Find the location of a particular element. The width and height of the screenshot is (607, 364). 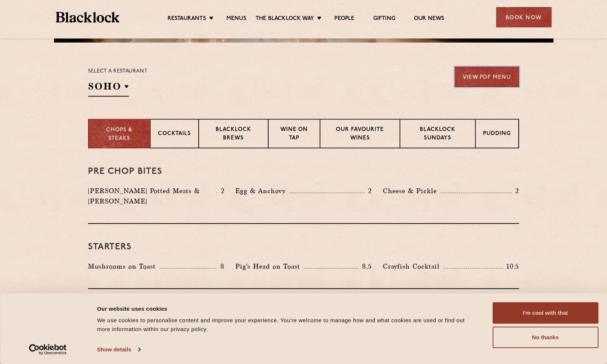

p: Mushrooms on Toast is located at coordinates (124, 266).